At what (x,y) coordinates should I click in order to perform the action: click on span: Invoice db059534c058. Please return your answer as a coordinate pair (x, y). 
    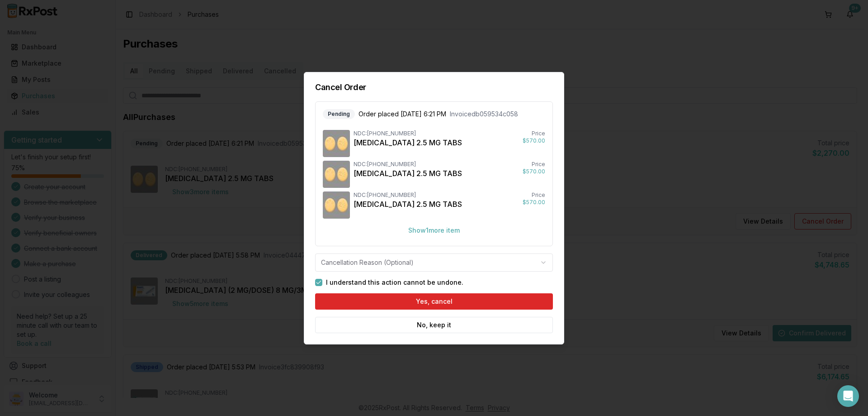
    Looking at the image, I should click on (484, 114).